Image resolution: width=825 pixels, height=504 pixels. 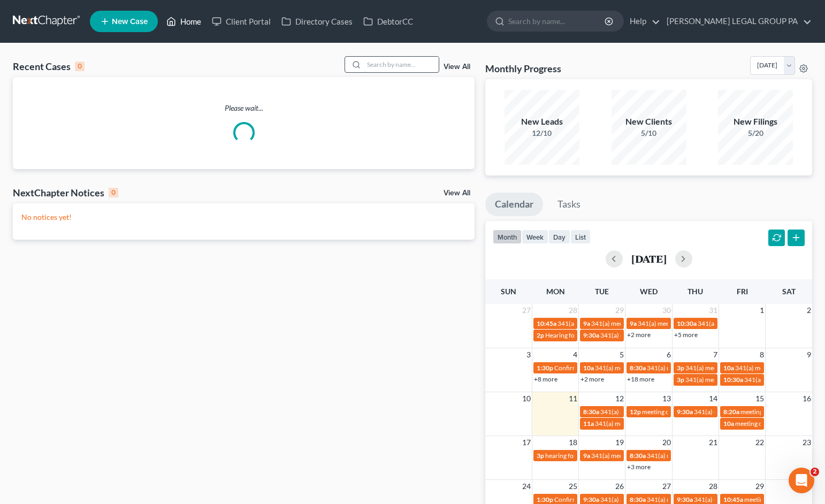 I want to click on span: 6, so click(x=669, y=354).